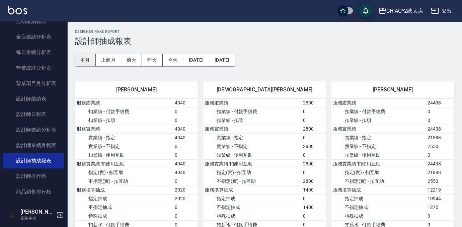 The height and width of the screenshot is (227, 462). What do you see at coordinates (365, 11) in the screenshot?
I see `button: save` at bounding box center [365, 11].